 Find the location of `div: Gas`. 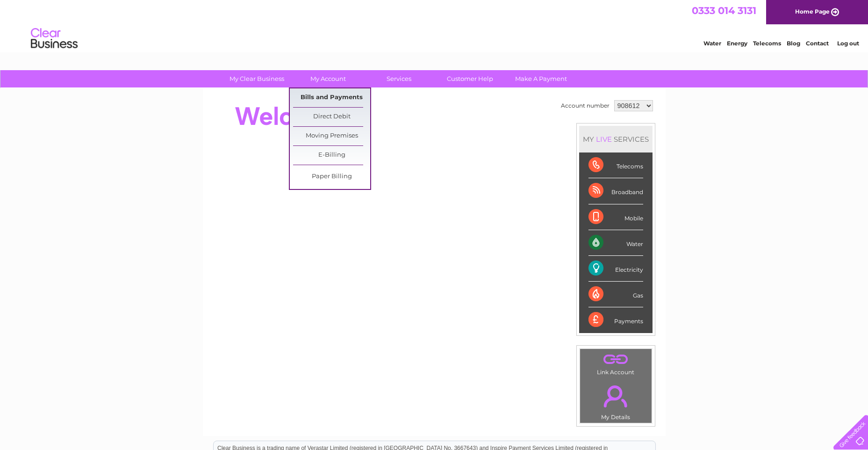

div: Gas is located at coordinates (615, 294).